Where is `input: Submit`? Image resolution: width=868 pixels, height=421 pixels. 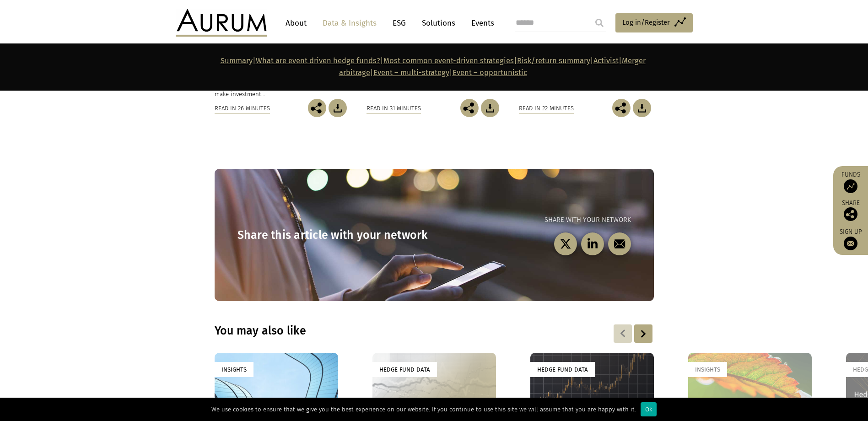 input: Submit is located at coordinates (600, 23).